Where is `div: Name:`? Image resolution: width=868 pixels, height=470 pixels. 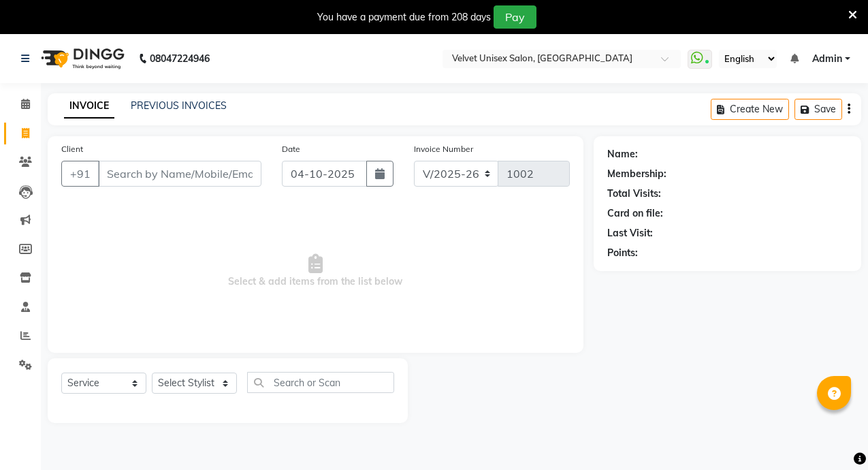
div: Name: is located at coordinates (623, 154).